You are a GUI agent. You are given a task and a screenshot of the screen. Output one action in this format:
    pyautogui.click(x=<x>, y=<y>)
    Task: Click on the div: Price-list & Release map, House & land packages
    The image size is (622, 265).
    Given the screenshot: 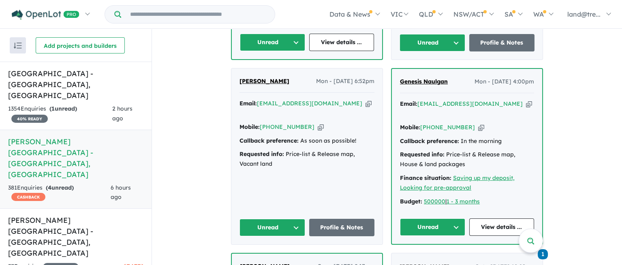 What is the action you would take?
    pyautogui.click(x=467, y=160)
    